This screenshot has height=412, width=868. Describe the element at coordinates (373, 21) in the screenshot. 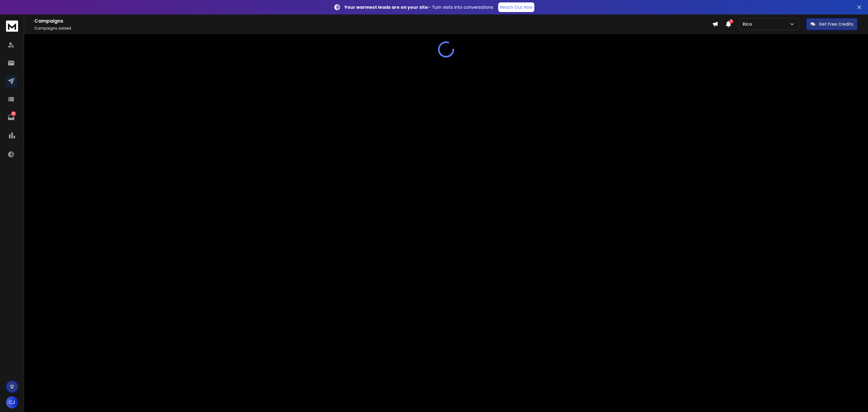

I see `h1: Campaigns` at that location.